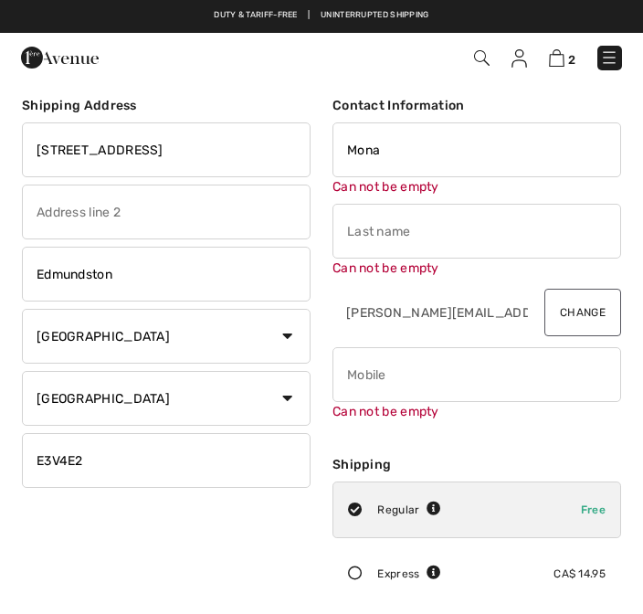 This screenshot has width=643, height=614. Describe the element at coordinates (572, 59) in the screenshot. I see `span: 2` at that location.